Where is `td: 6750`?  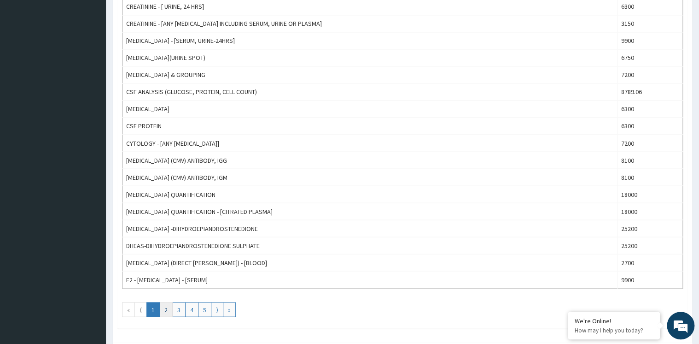 td: 6750 is located at coordinates (650, 58).